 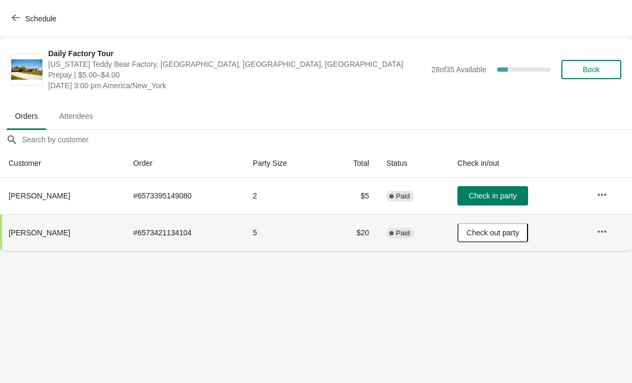 I want to click on span: Check in party, so click(x=492, y=196).